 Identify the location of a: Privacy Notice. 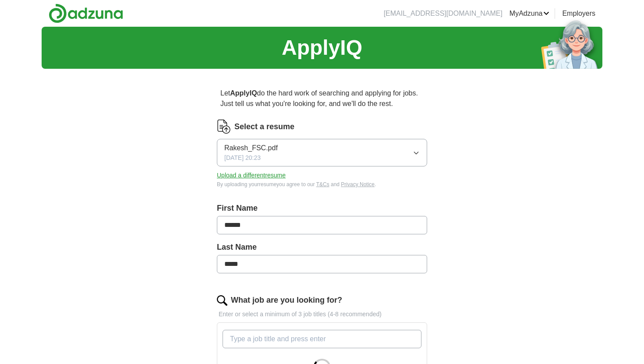
(357, 184).